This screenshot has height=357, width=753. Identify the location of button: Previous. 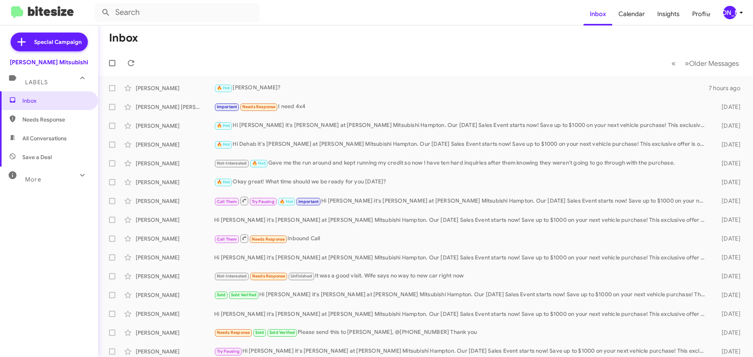
(674, 63).